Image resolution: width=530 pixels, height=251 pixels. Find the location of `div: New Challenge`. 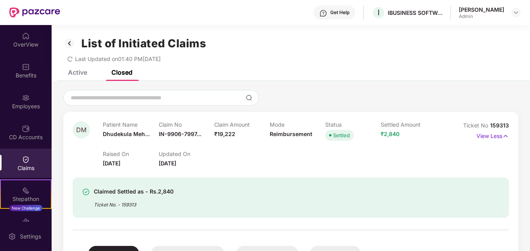

div: New Challenge is located at coordinates (26, 208).